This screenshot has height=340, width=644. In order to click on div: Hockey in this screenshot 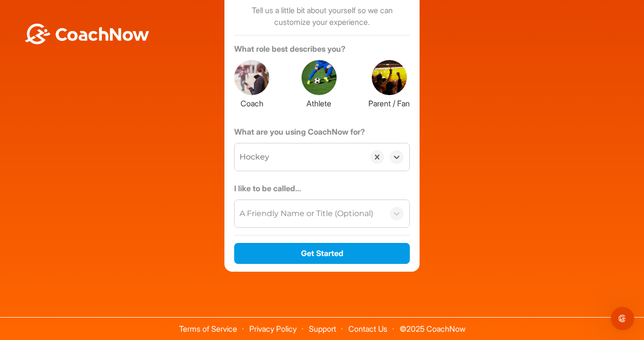, I will do `click(254, 157)`.